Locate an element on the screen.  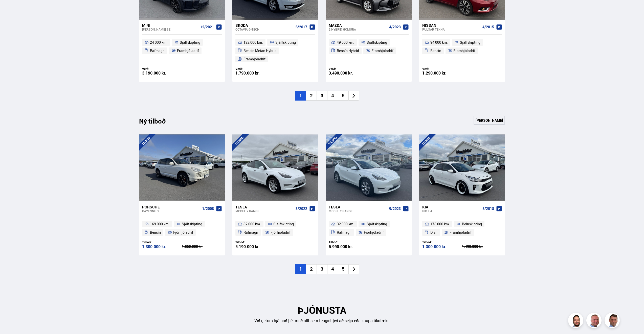
span: 12/2021 is located at coordinates (207, 27).